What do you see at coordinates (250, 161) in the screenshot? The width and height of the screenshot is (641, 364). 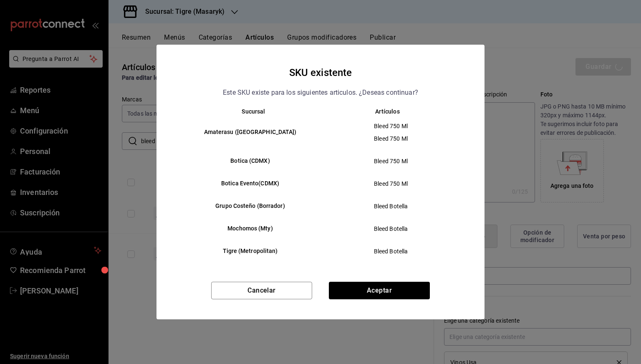 I see `h6: Botica (CDMX)` at bounding box center [250, 161].